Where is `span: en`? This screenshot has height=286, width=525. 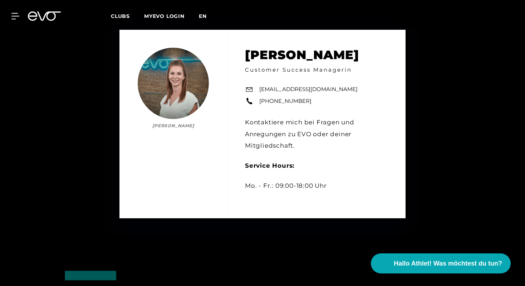
span: en is located at coordinates (203, 16).